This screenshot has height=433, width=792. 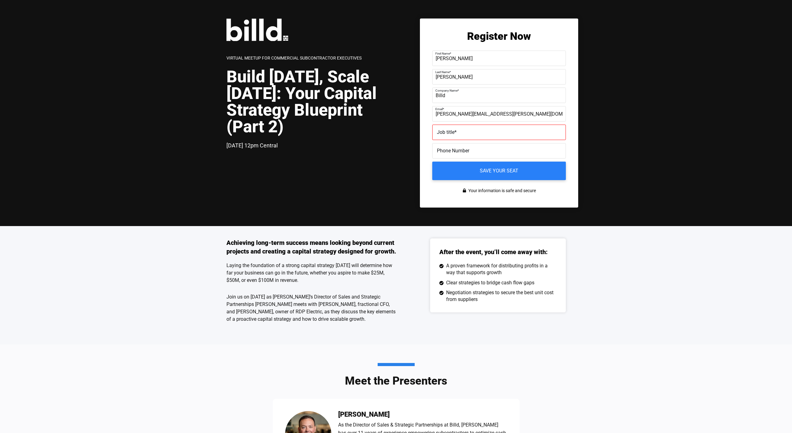 I want to click on input: Save your seat, so click(x=499, y=171).